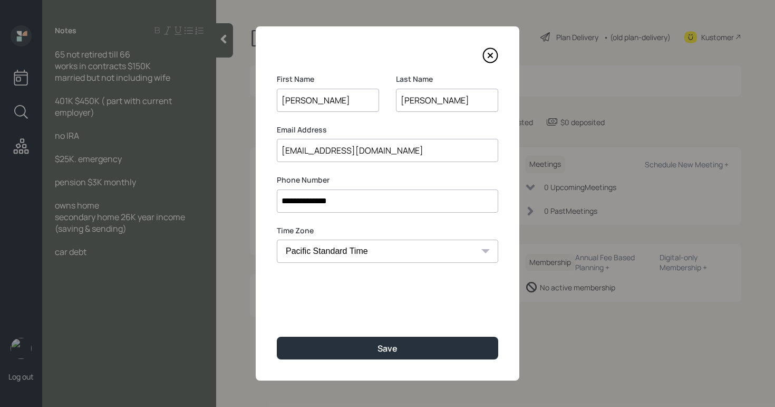 The width and height of the screenshot is (775, 407). What do you see at coordinates (388, 348) in the screenshot?
I see `div: Save` at bounding box center [388, 348].